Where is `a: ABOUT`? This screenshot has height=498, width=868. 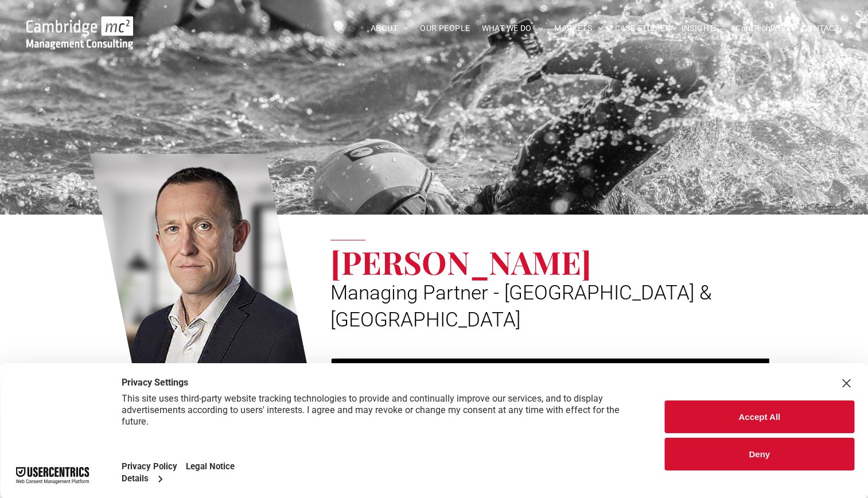
a: ABOUT is located at coordinates (390, 28).